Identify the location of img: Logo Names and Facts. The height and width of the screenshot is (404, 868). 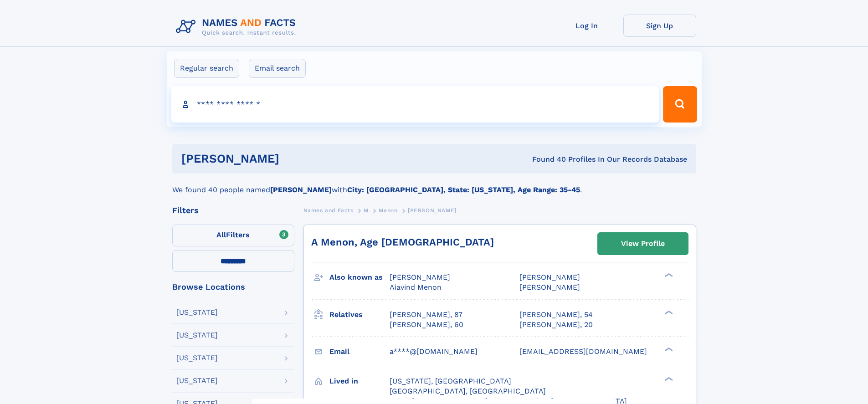
(238, 27).